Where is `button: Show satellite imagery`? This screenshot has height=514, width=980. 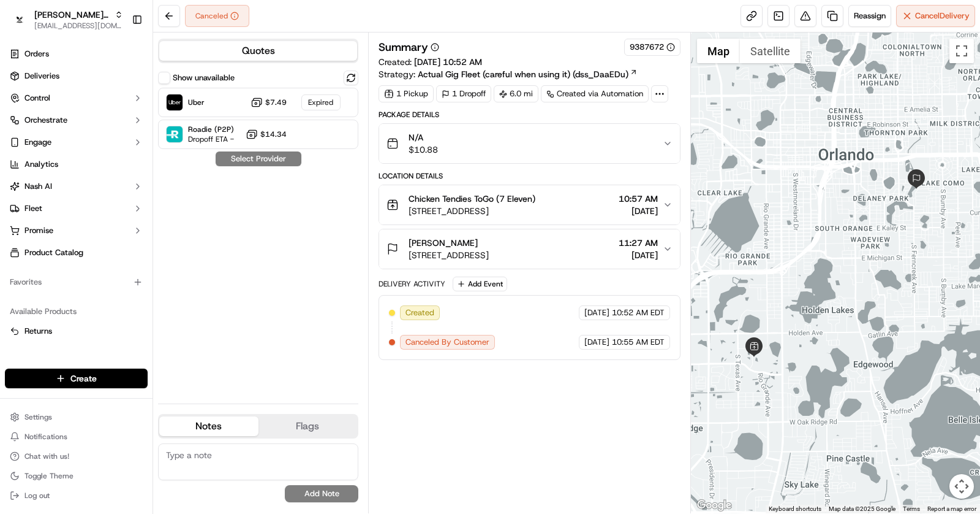
button: Show satellite imagery is located at coordinates (770, 51).